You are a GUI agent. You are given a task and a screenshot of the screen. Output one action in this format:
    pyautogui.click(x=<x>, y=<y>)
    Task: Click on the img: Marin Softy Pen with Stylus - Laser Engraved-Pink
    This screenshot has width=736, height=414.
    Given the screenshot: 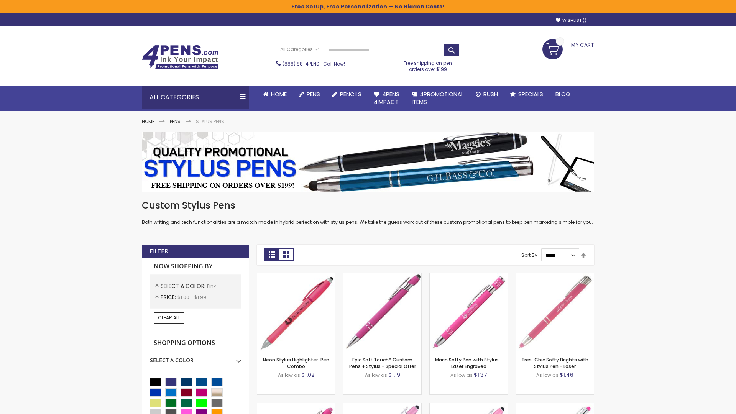 What is the action you would take?
    pyautogui.click(x=469, y=312)
    